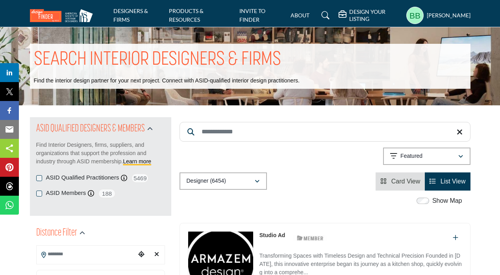 The height and width of the screenshot is (275, 500). I want to click on img: Site Logo, so click(63, 15).